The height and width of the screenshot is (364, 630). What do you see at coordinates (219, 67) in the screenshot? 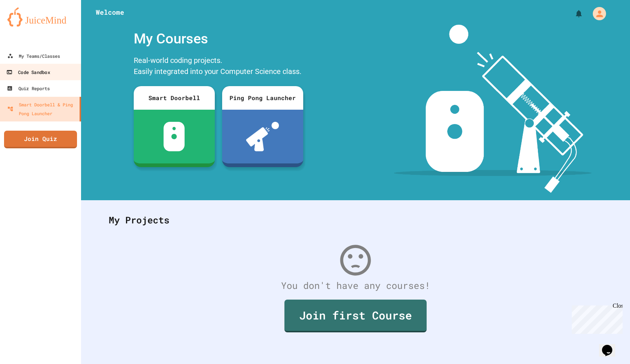
I see `div: Real-world coding projects. Easily integrated into your Computer Science class.` at bounding box center [219, 67].